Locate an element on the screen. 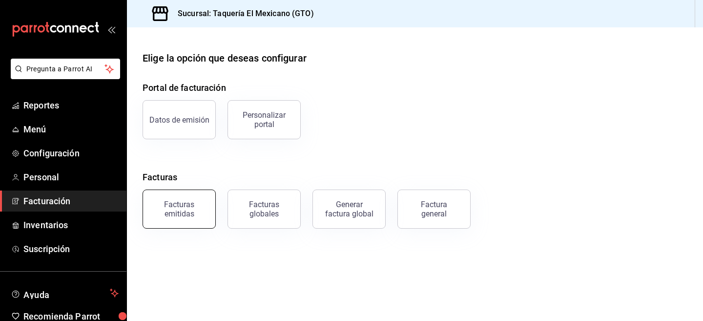 This screenshot has width=703, height=321. button: Datos de emisión is located at coordinates (179, 120).